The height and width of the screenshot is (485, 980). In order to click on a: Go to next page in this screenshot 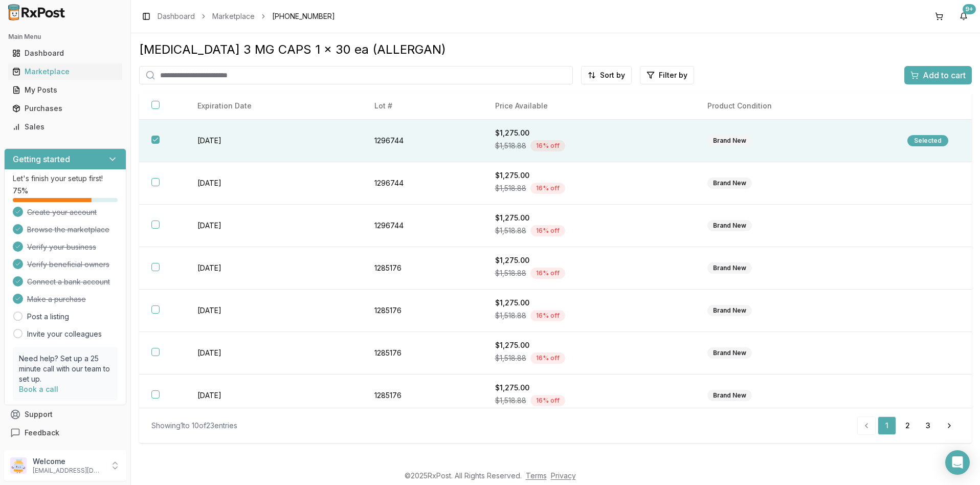, I will do `click(950, 426)`.